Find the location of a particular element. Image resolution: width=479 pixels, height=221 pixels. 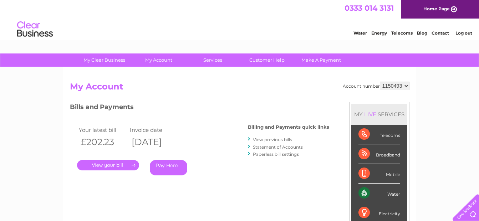

a: Energy is located at coordinates (379, 33).